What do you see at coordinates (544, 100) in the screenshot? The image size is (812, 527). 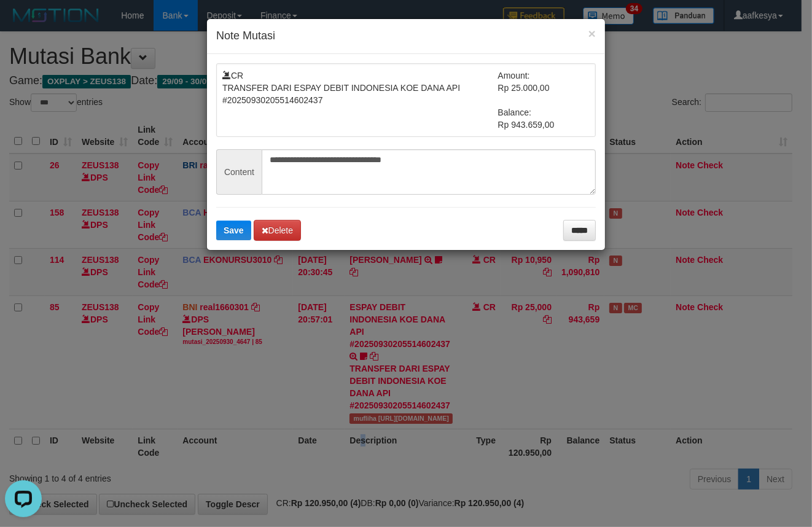 I see `td: Amount: Rp 25.000,00 Balance: Rp 943.659,00` at bounding box center [544, 100].